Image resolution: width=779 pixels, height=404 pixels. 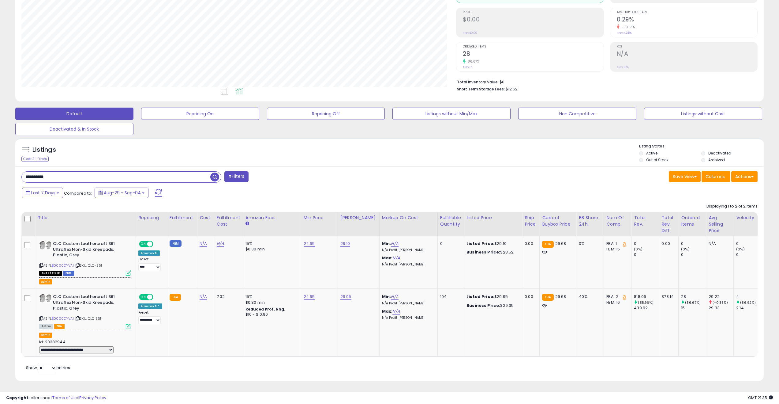 I want to click on b: Total Inventory Value:, so click(x=478, y=82).